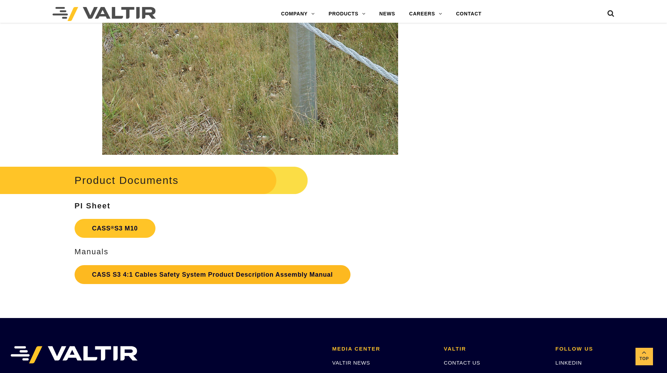 This screenshot has width=667, height=373. What do you see at coordinates (351, 363) in the screenshot?
I see `a: VALTIR NEWS` at bounding box center [351, 363].